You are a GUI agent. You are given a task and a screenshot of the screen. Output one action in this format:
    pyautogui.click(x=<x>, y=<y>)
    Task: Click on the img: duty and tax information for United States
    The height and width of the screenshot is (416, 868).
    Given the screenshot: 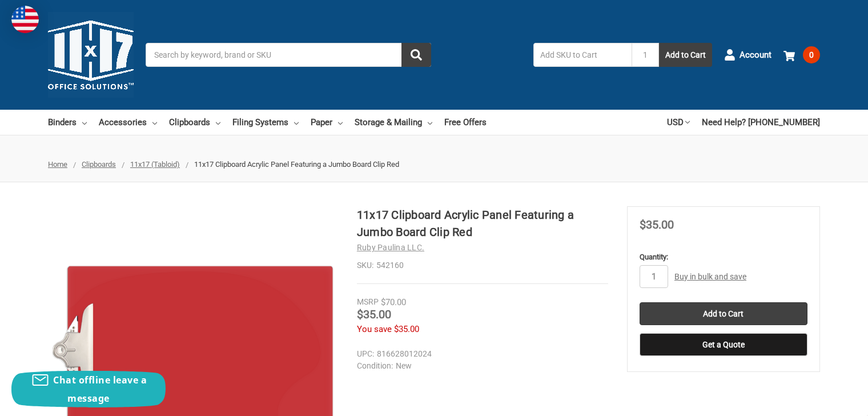 What is the action you would take?
    pyautogui.click(x=25, y=20)
    